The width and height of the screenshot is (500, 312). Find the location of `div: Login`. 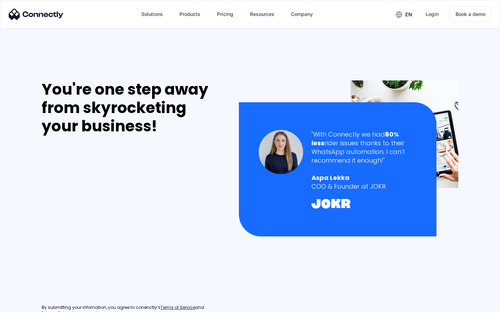

div: Login is located at coordinates (432, 14).